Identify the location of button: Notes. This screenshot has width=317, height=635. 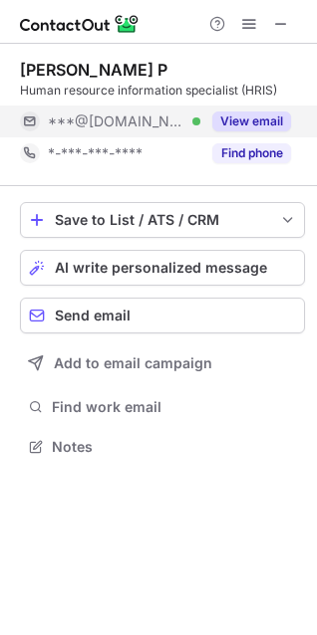
(162, 447).